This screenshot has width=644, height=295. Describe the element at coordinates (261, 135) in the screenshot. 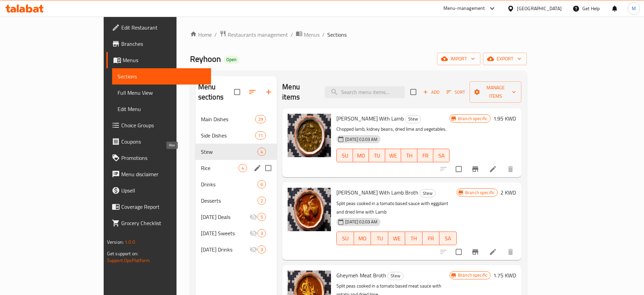

I see `span: 11` at that location.